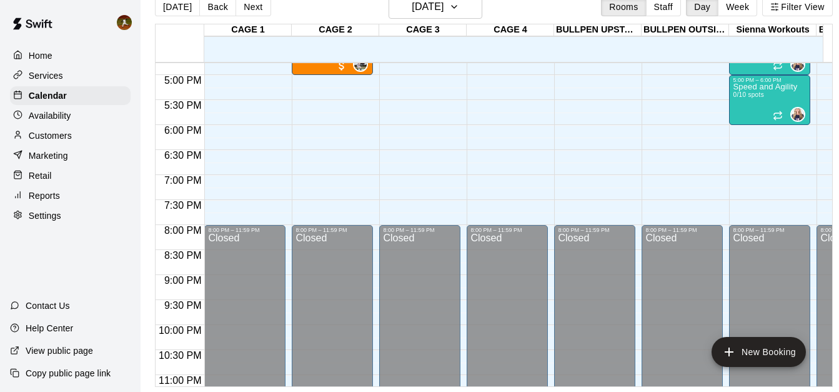 This screenshot has height=392, width=839. What do you see at coordinates (47, 96) in the screenshot?
I see `p: Calendar` at bounding box center [47, 96].